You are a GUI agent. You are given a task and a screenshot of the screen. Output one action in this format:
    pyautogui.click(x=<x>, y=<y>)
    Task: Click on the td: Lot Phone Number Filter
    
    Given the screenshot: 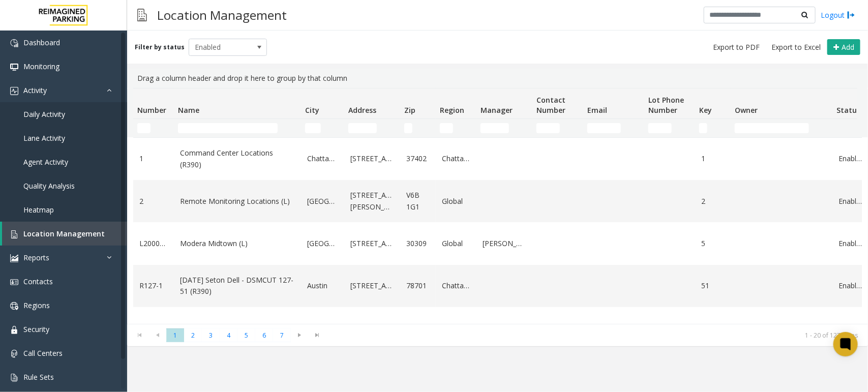 What is the action you would take?
    pyautogui.click(x=670, y=128)
    